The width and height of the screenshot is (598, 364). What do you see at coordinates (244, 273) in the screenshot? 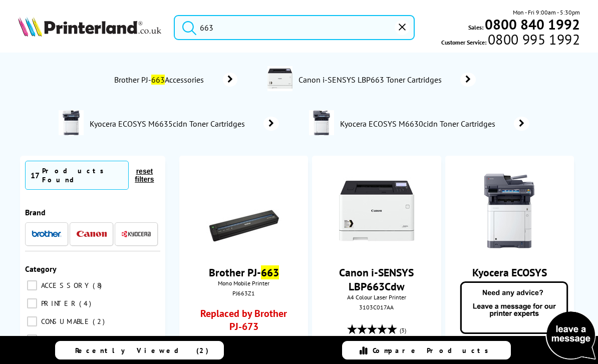
I see `a: Brother PJ-663` at bounding box center [244, 273].